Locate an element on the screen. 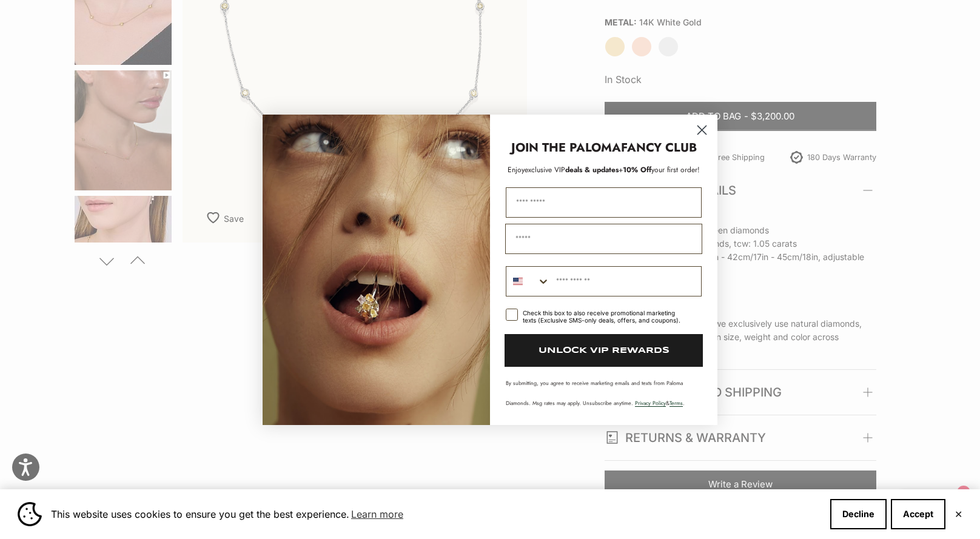  p: By submitting, you agree to receive marketing emails and texts from Paloma Diamonds. Msg rates ma... is located at coordinates (603, 393).